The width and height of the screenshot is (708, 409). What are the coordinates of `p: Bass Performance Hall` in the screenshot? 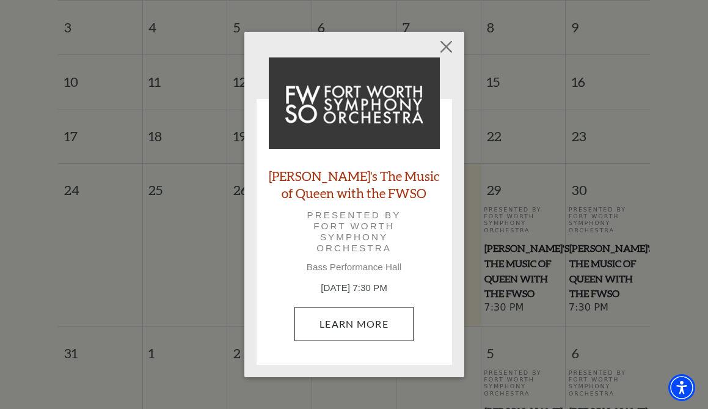 It's located at (354, 267).